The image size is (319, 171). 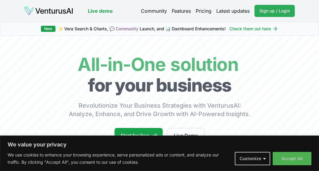 What do you see at coordinates (275, 11) in the screenshot?
I see `a: Sign up / Login` at bounding box center [275, 11].